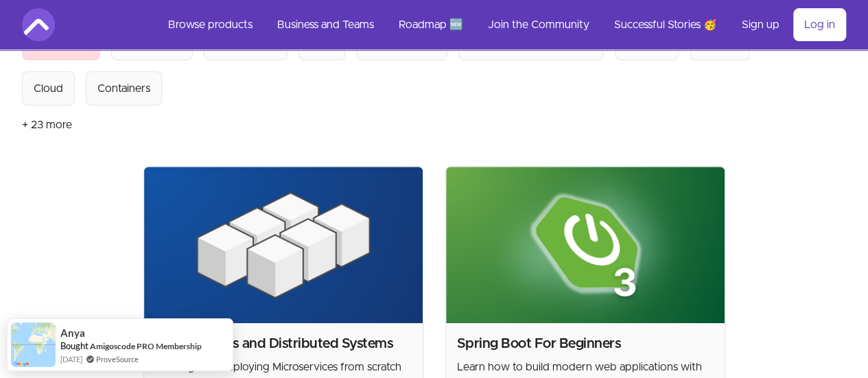 This screenshot has height=378, width=868. What do you see at coordinates (665, 25) in the screenshot?
I see `a: Successful Stories 🥳` at bounding box center [665, 25].